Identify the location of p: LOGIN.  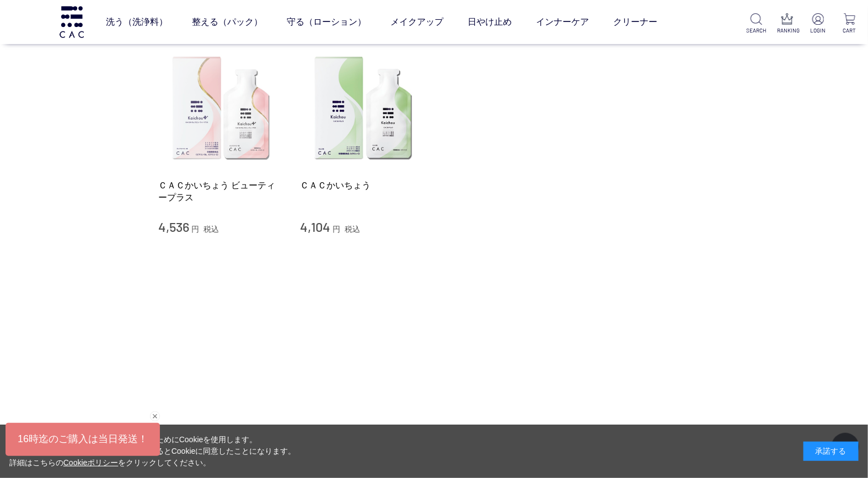
(819, 31).